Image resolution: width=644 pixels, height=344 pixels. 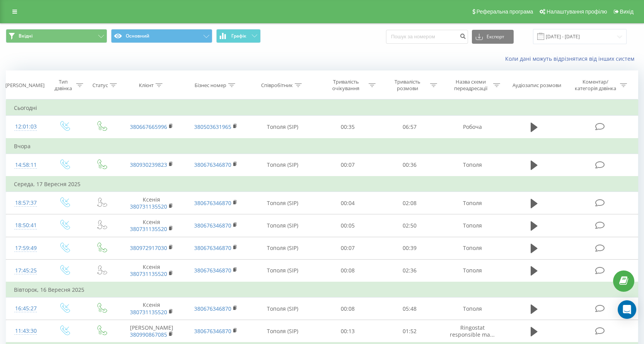 I want to click on div: 18:57:37, so click(x=26, y=203).